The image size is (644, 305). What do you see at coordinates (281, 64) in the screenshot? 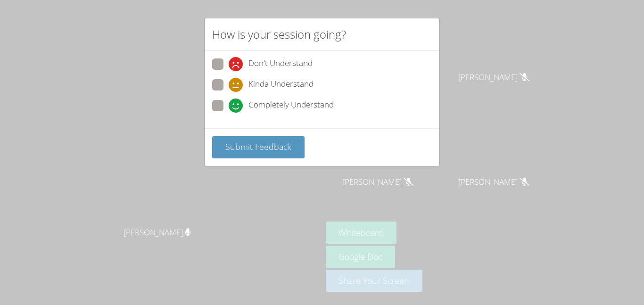
I see `span: Don't Understand` at bounding box center [281, 64].